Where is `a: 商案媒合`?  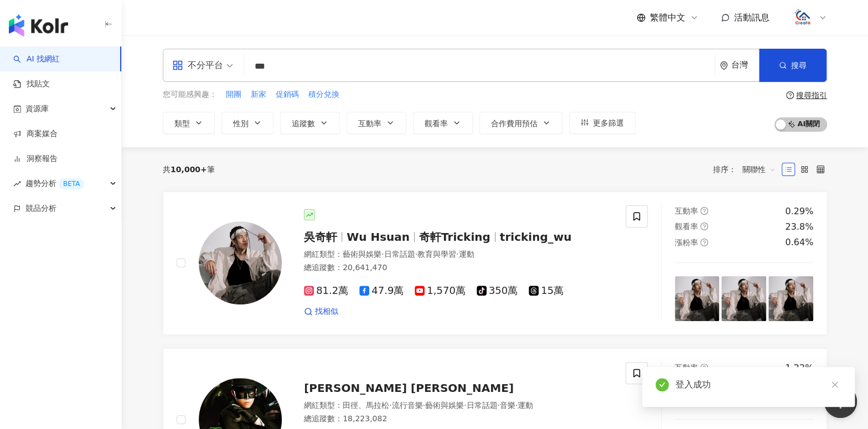 a: 商案媒合 is located at coordinates (35, 134).